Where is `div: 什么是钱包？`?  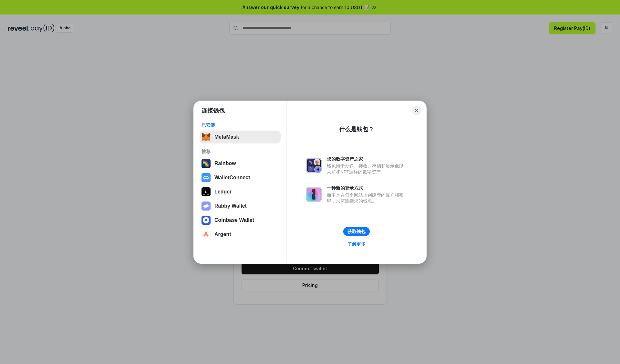
div: 什么是钱包？ is located at coordinates (356, 129).